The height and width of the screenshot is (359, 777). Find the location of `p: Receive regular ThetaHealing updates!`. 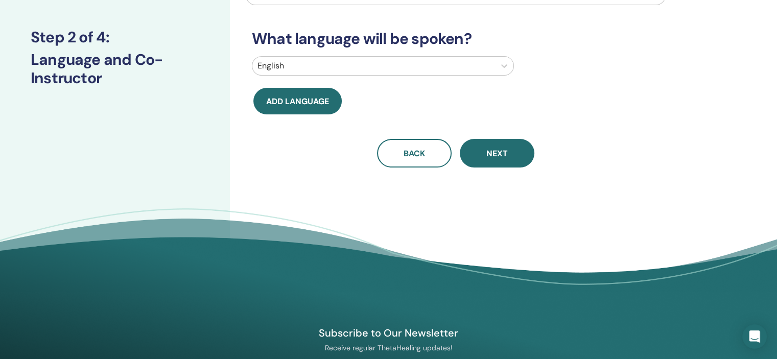

p: Receive regular ThetaHealing updates! is located at coordinates (389, 348).